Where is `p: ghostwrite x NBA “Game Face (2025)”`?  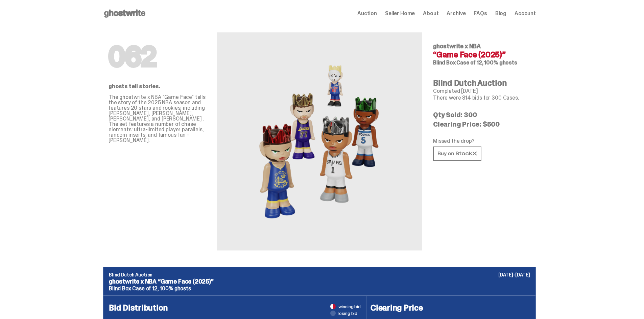
p: ghostwrite x NBA “Game Face (2025)” is located at coordinates (319, 281).